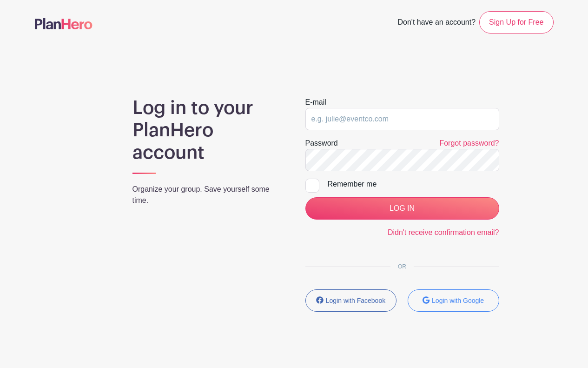 This screenshot has width=588, height=368. I want to click on button: Login with Google, so click(454, 301).